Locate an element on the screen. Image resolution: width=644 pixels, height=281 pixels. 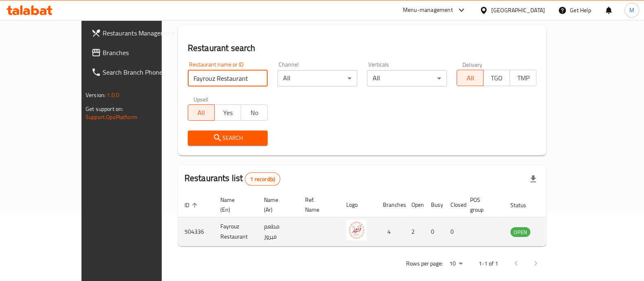
span: Version: is located at coordinates (95, 95).